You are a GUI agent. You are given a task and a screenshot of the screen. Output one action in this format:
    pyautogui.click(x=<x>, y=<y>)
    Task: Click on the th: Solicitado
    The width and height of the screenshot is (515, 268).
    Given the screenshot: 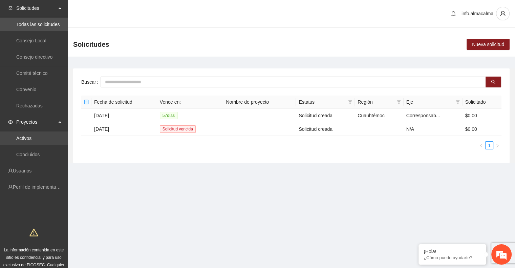 What is the action you would take?
    pyautogui.click(x=482, y=102)
    